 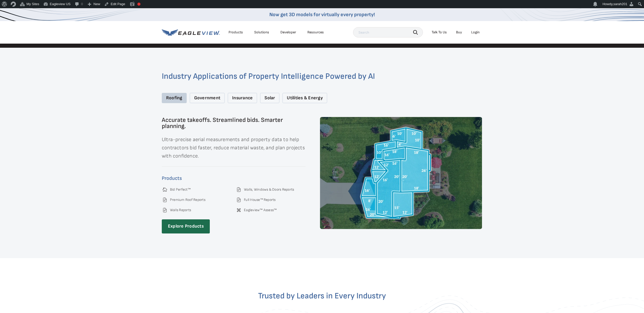 What do you see at coordinates (242, 98) in the screenshot?
I see `div: Insurance` at bounding box center [242, 98].